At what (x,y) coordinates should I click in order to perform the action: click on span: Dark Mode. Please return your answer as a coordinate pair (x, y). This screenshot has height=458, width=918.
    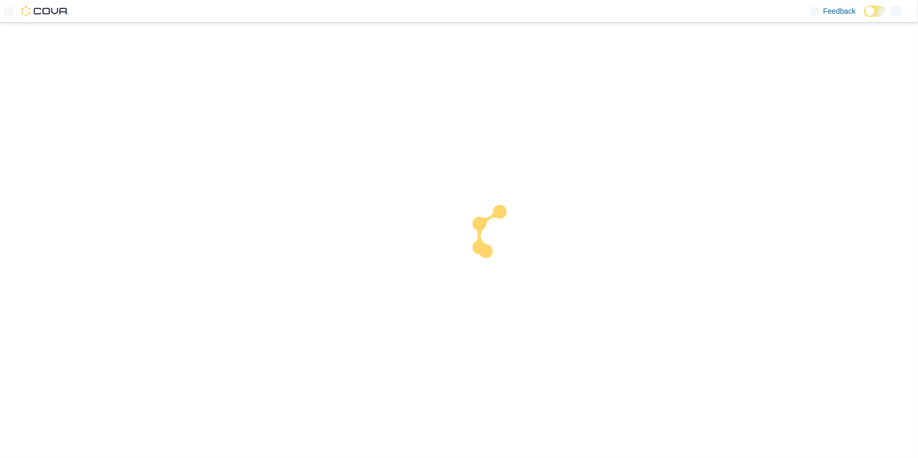
    Looking at the image, I should click on (864, 17).